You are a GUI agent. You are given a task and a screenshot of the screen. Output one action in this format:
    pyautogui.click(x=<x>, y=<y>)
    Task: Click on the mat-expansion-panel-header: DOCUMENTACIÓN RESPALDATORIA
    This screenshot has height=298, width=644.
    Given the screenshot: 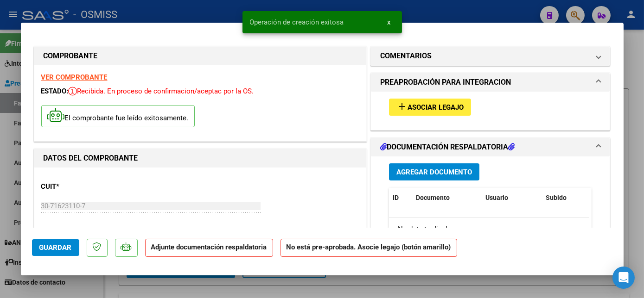 What is the action you would take?
    pyautogui.click(x=490, y=147)
    